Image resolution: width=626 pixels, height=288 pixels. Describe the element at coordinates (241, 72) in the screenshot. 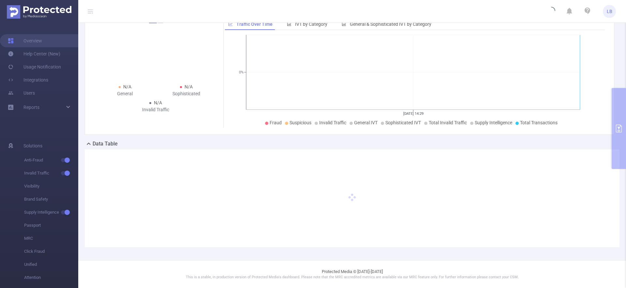

I see `tspan: 0%` at that location.